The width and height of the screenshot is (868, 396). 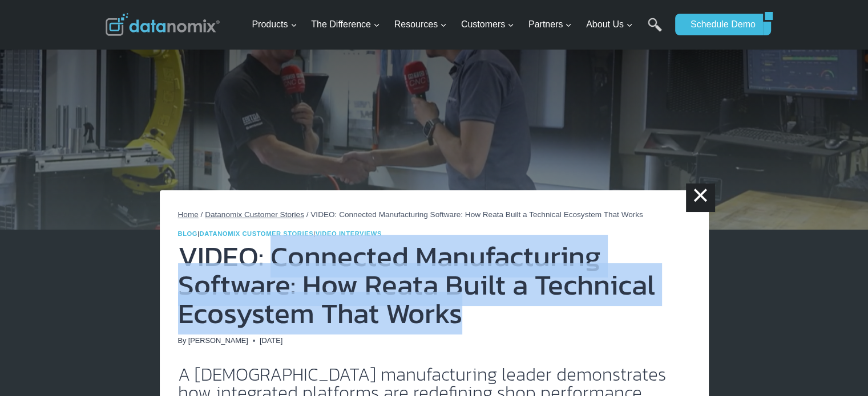 I want to click on span: Partners, so click(x=551, y=24).